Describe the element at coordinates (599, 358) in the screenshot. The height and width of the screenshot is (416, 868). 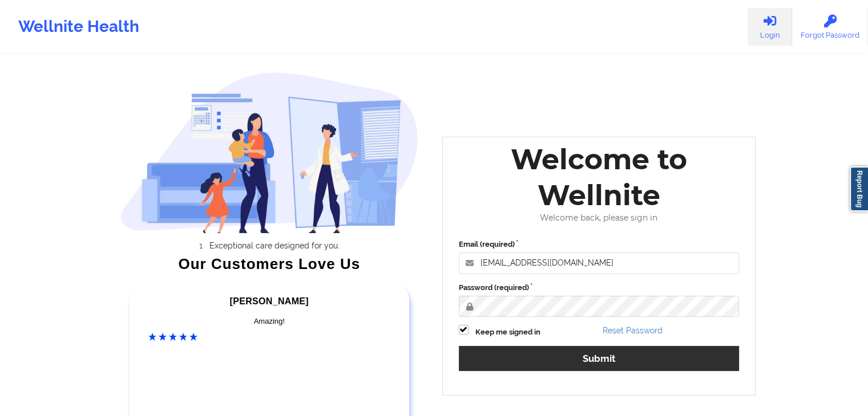
I see `button: Submit` at that location.